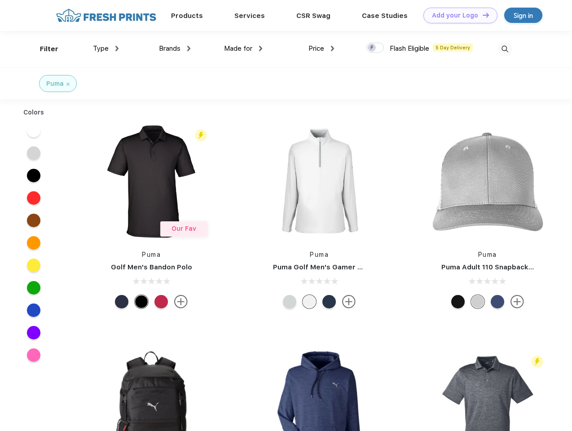  Describe the element at coordinates (170, 48) in the screenshot. I see `span: Brands` at that location.